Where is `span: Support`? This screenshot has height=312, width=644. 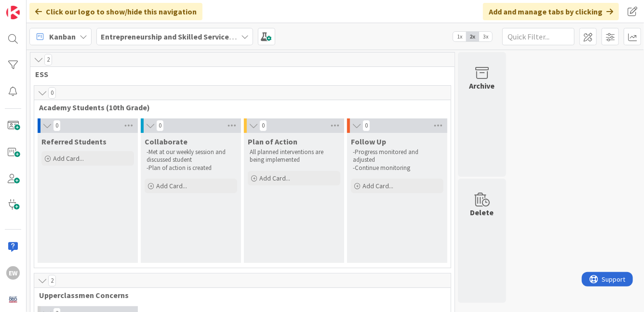
span: Support is located at coordinates (32, 7).